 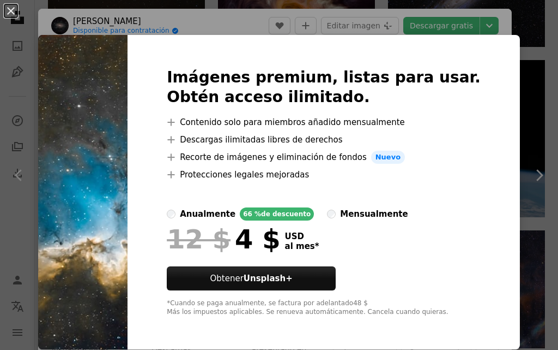 What do you see at coordinates (83, 192) in the screenshot?
I see `img: photo-1716881139357-ddcb2f52940c` at bounding box center [83, 192].